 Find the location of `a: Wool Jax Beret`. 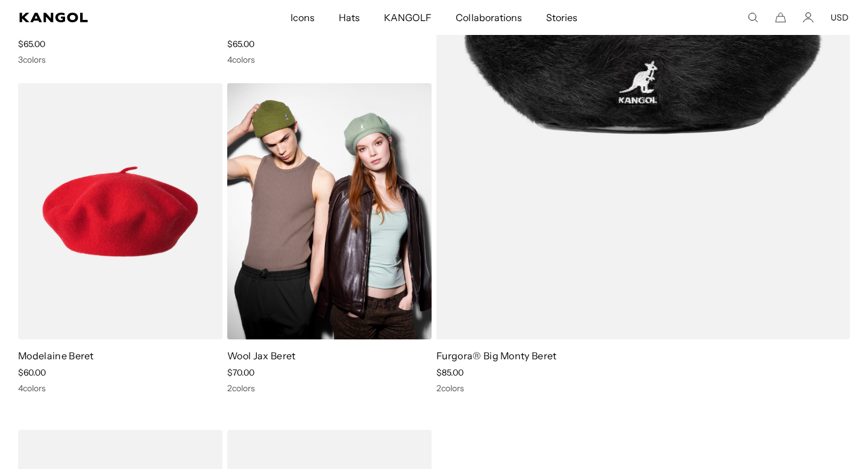

a: Wool Jax Beret is located at coordinates (261, 356).